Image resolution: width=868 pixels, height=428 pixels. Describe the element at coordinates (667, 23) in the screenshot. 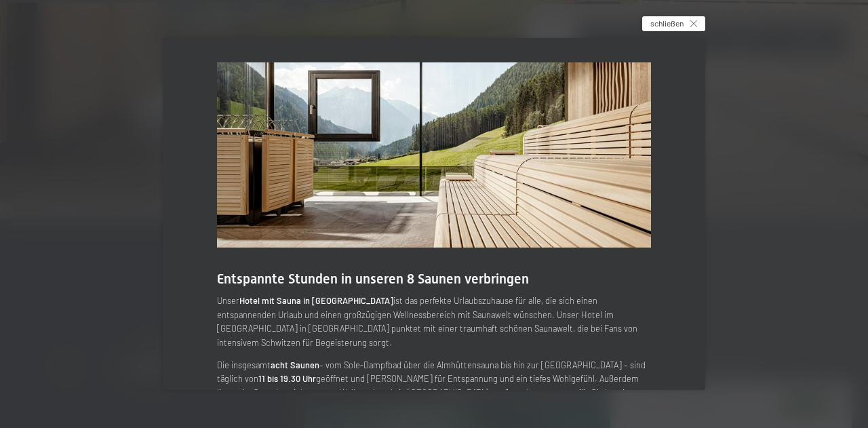

I see `span: schließen` at that location.